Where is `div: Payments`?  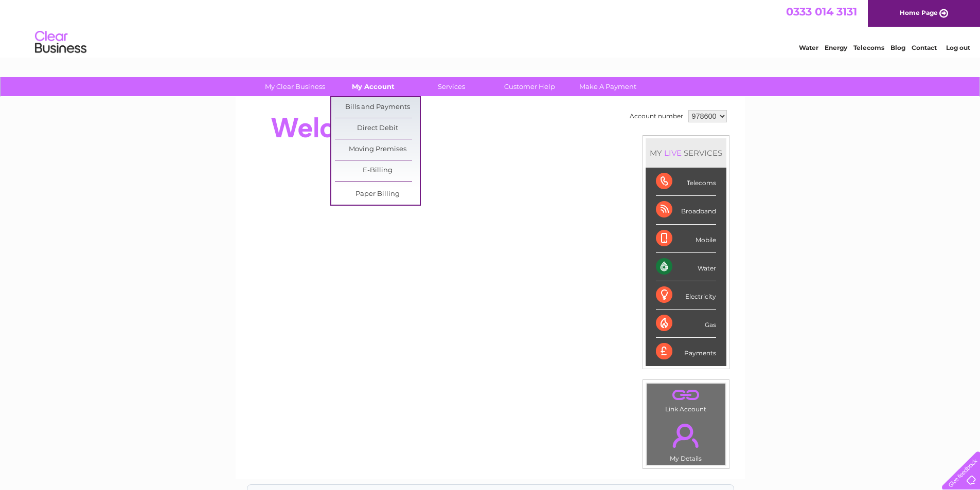 div: Payments is located at coordinates (686, 352).